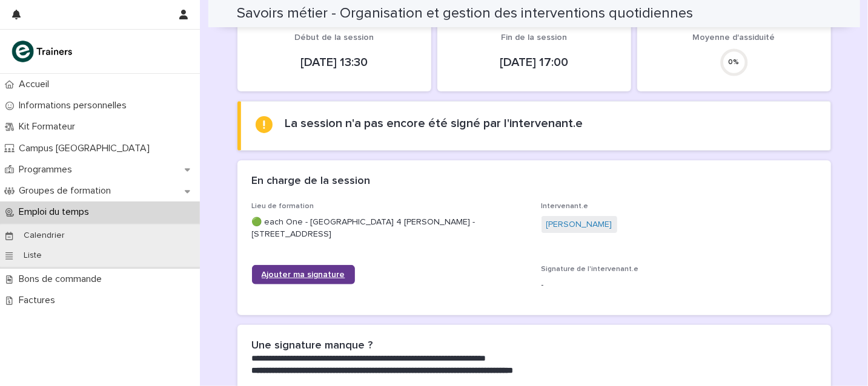  I want to click on img: K0CqGN7SDeD6s4JG8KQk, so click(43, 51).